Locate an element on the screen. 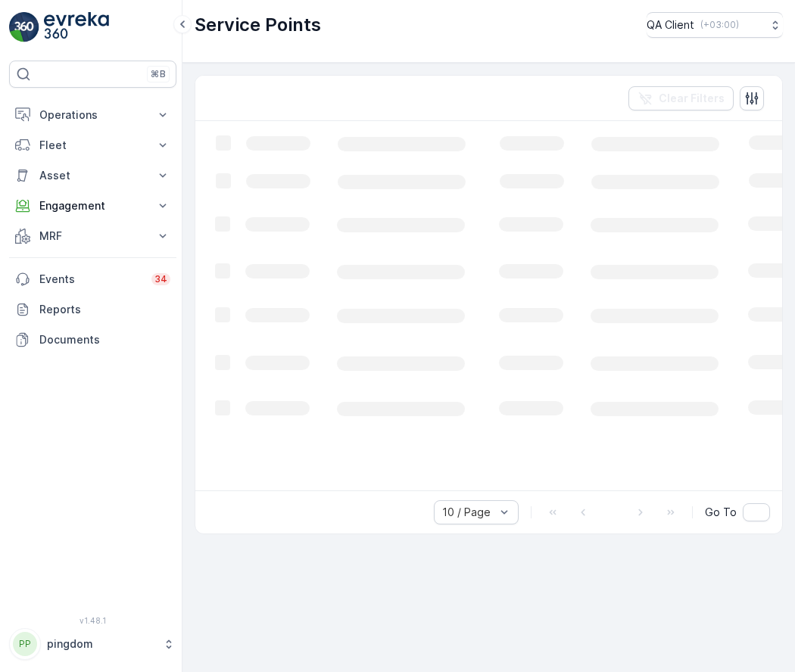 The image size is (795, 672). a: Documents is located at coordinates (93, 340).